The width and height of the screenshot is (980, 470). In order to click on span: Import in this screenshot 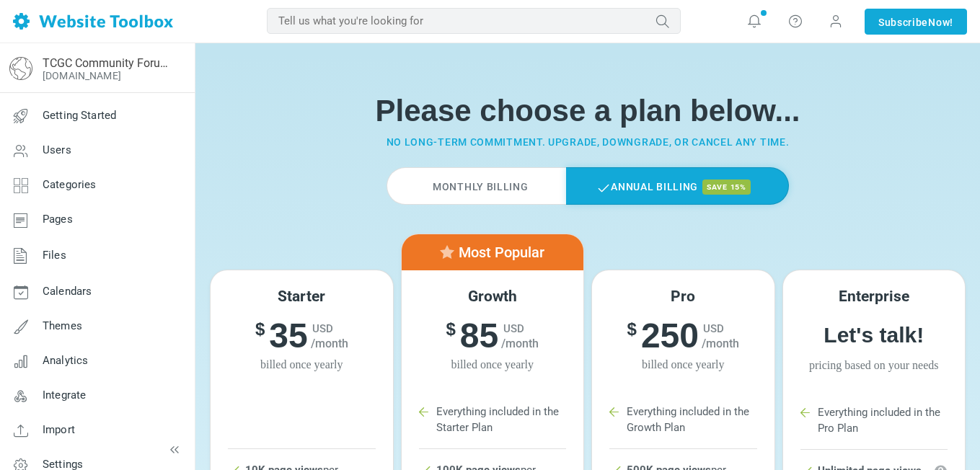, I will do `click(58, 429)`.